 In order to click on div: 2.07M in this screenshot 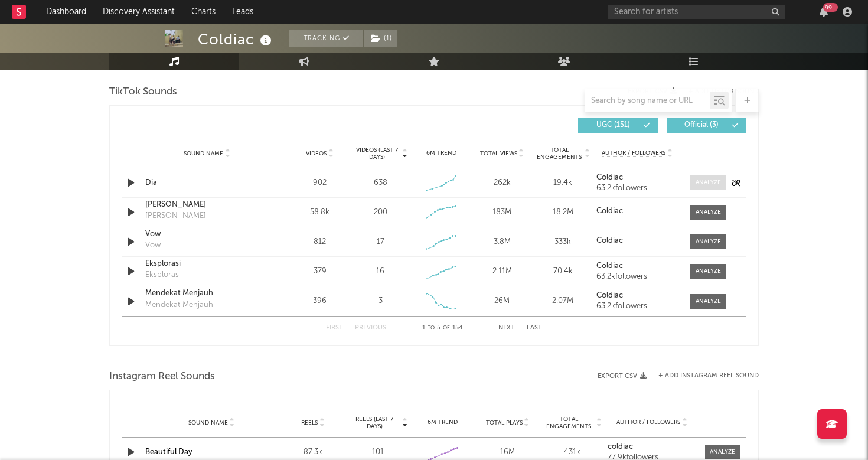, I will do `click(562, 301)`.